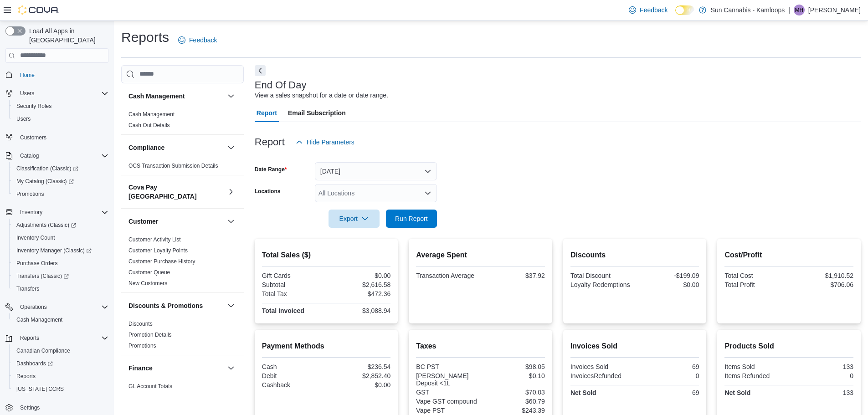 Image resolution: width=868 pixels, height=415 pixels. I want to click on span: Customers, so click(62, 137).